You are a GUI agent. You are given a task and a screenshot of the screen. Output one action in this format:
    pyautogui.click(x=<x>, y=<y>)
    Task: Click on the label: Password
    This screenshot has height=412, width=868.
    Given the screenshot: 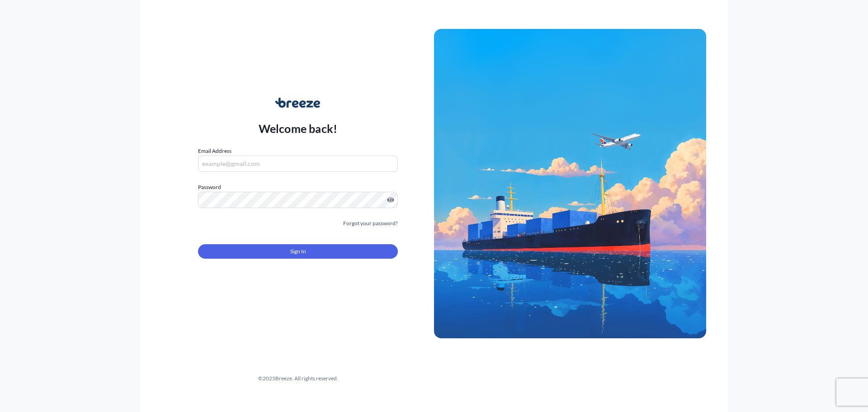 What is the action you would take?
    pyautogui.click(x=298, y=187)
    